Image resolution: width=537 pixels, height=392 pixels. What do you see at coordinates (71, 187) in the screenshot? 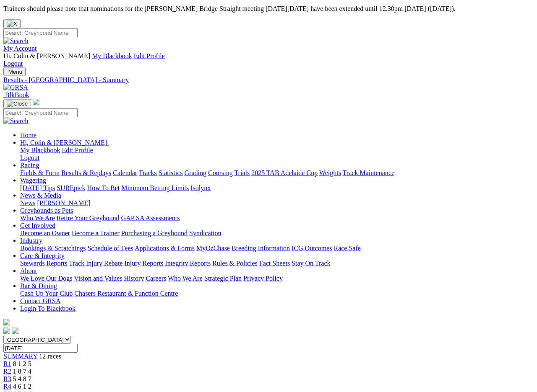
I see `a: SUREpick` at bounding box center [71, 187].